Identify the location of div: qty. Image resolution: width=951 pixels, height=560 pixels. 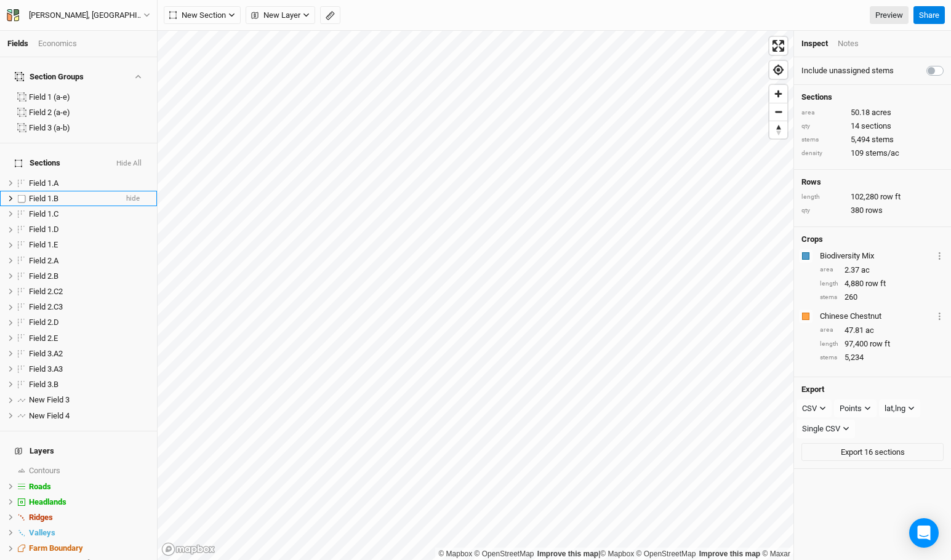
(823, 210).